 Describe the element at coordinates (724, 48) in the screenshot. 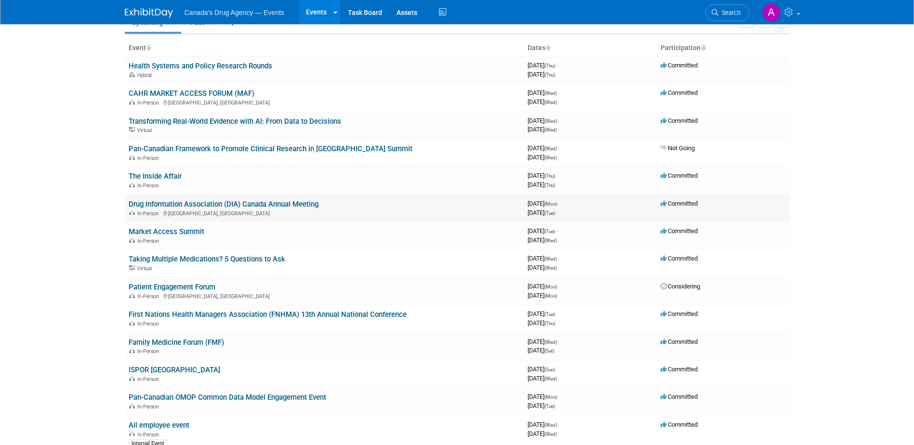

I see `th: Participation` at that location.